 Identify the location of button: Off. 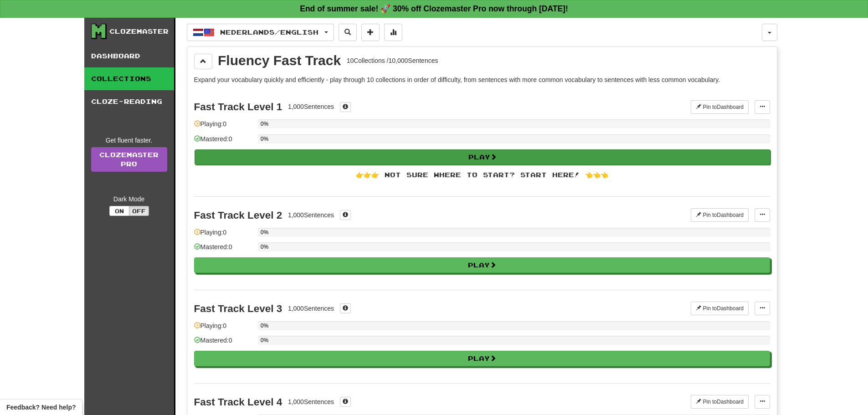
(139, 211).